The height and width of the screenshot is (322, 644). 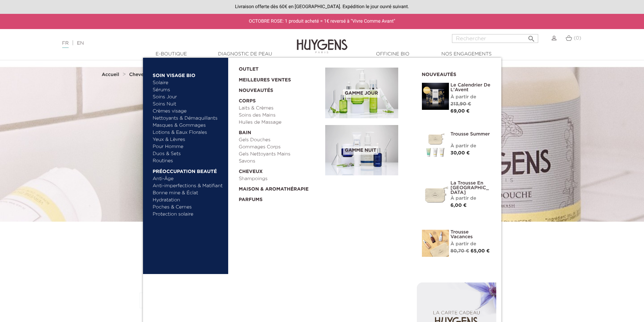 I want to click on a: Bain, so click(x=279, y=131).